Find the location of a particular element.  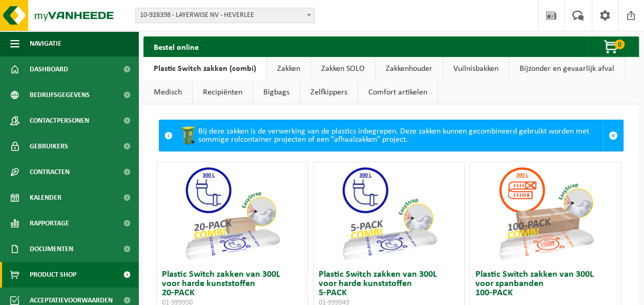

span: 10-928398 - LAYERWISE NV - HEVERLEE is located at coordinates (225, 16).